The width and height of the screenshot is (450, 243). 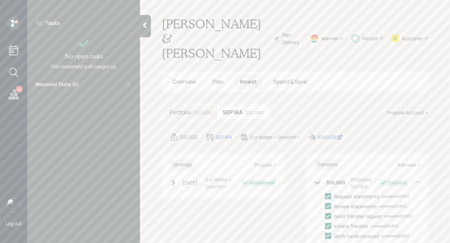 I want to click on div: Initiate Transfer, so click(x=351, y=226).